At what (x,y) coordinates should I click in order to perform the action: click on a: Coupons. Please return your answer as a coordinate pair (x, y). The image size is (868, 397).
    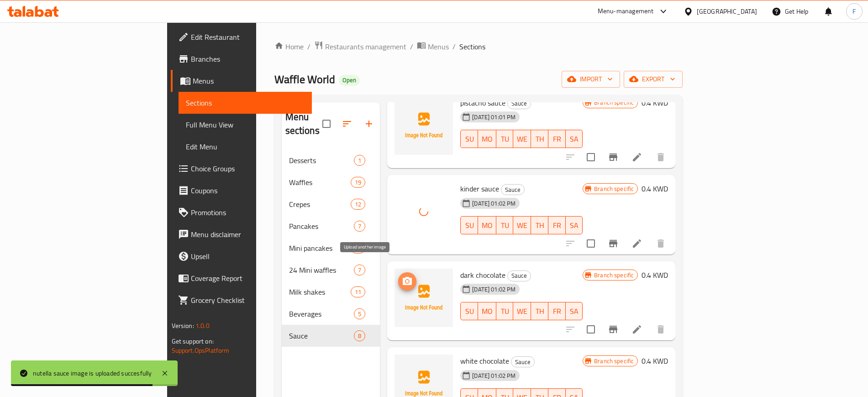
    Looking at the image, I should click on (241, 191).